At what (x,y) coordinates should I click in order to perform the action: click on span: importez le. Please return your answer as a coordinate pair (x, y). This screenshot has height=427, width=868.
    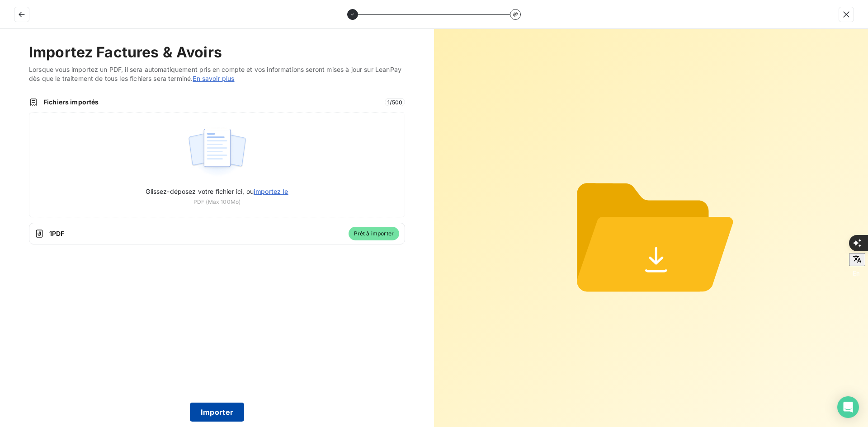
    Looking at the image, I should click on (271, 191).